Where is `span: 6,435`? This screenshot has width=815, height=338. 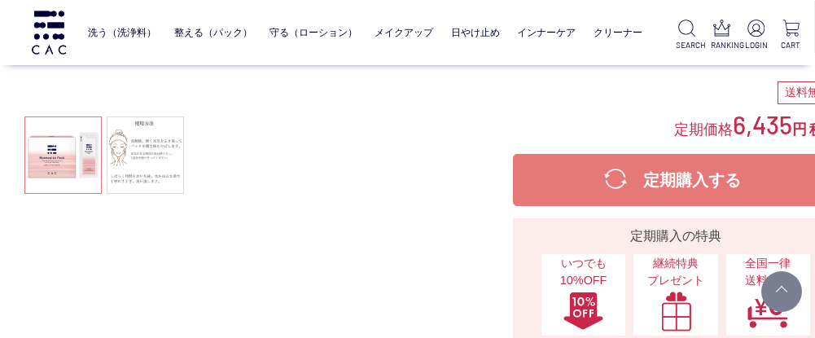 span: 6,435 is located at coordinates (762, 124).